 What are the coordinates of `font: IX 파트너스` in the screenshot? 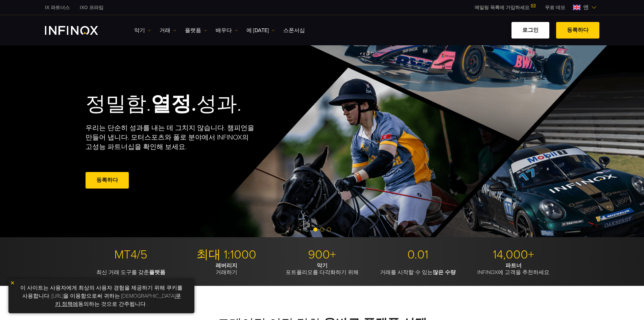 It's located at (57, 7).